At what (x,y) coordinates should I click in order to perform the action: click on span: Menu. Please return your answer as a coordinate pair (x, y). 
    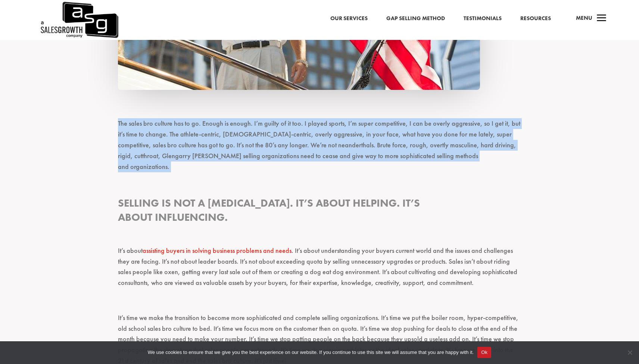
    Looking at the image, I should click on (584, 18).